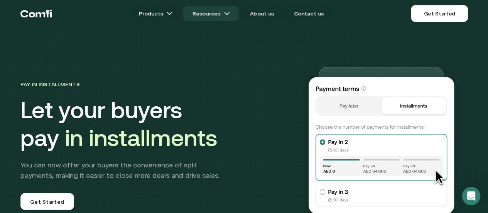 This screenshot has height=213, width=488. What do you see at coordinates (211, 14) in the screenshot?
I see `a: Resourcesarrow icons` at bounding box center [211, 14].